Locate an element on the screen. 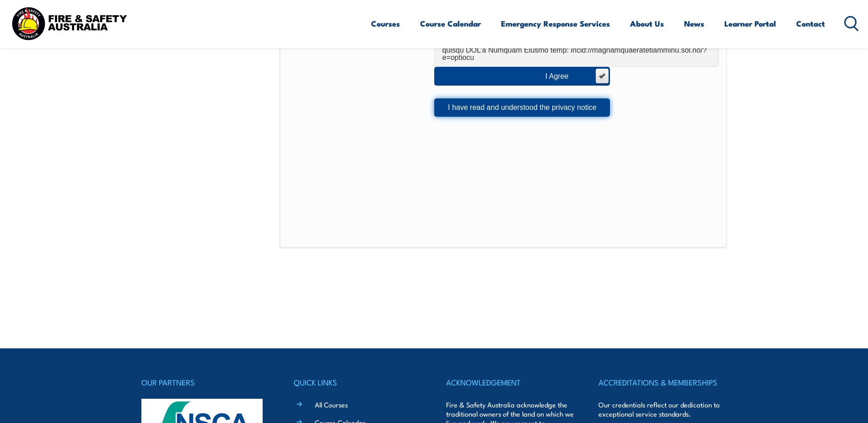 This screenshot has width=868, height=423. a: Course Calendar is located at coordinates (450, 23).